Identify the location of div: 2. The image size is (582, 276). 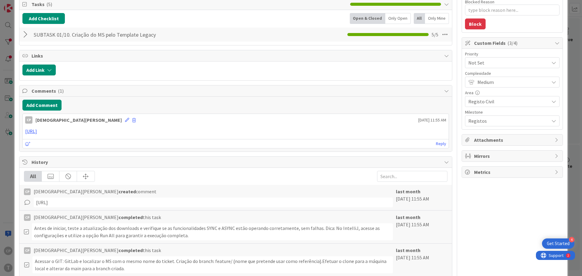
(32, 5).